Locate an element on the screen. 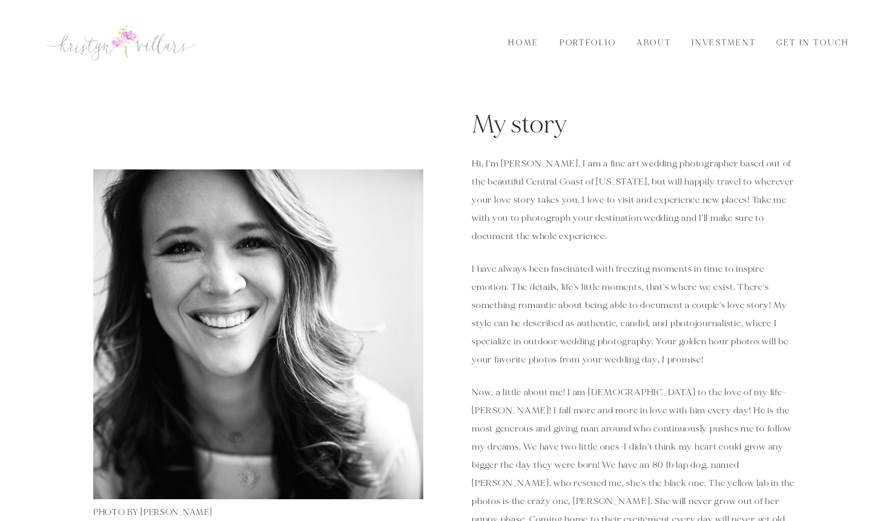  p: I have always been fascinated with freezing moments in time to inspire emotion. The details, life... is located at coordinates (637, 315).